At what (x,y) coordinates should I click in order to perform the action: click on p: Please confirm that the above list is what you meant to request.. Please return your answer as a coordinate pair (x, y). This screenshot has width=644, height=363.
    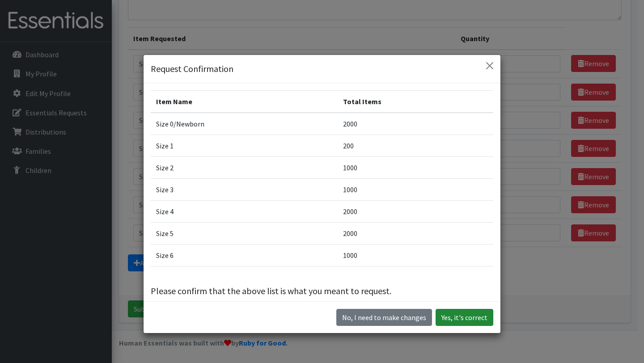
    Looking at the image, I should click on (322, 291).